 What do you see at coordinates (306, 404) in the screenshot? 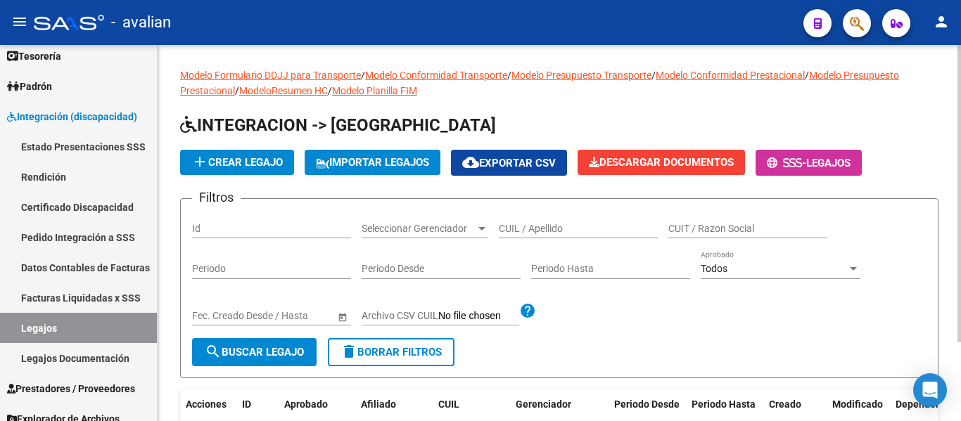
I see `span: Aprobado` at bounding box center [306, 404].